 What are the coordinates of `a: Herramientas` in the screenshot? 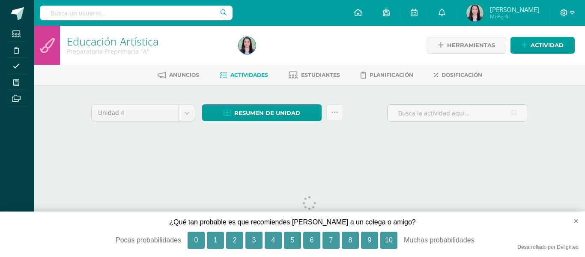 It's located at (466, 45).